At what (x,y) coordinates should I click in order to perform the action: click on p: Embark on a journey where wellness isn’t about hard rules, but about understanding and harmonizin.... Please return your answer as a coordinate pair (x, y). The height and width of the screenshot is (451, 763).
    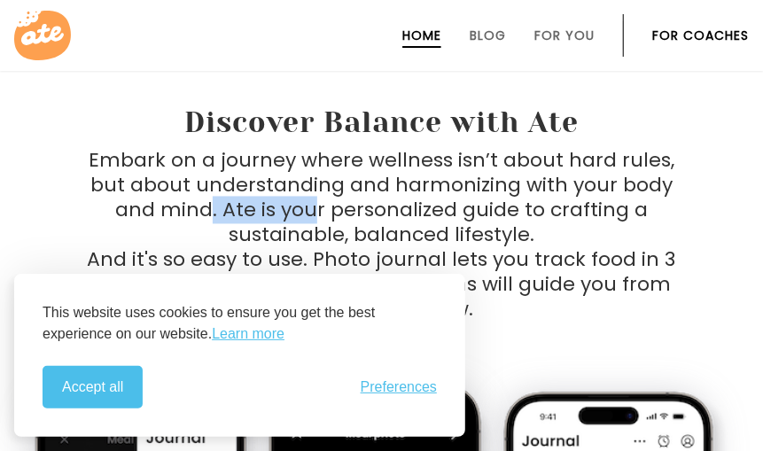
    Looking at the image, I should click on (382, 236).